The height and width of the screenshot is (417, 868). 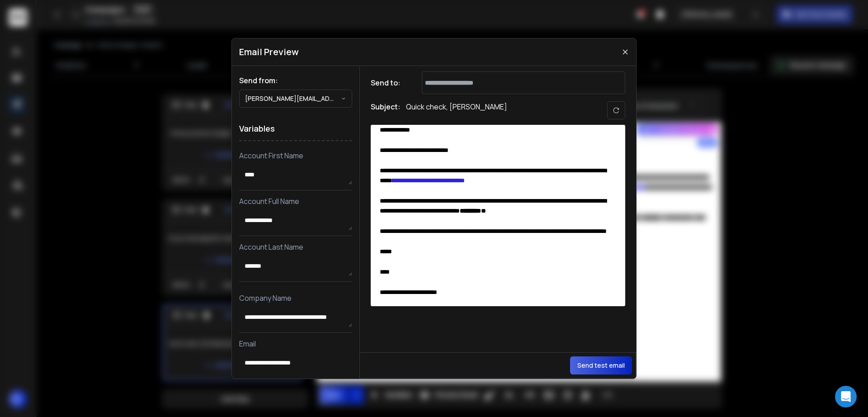 I want to click on div: Open Intercom Messenger, so click(x=845, y=396).